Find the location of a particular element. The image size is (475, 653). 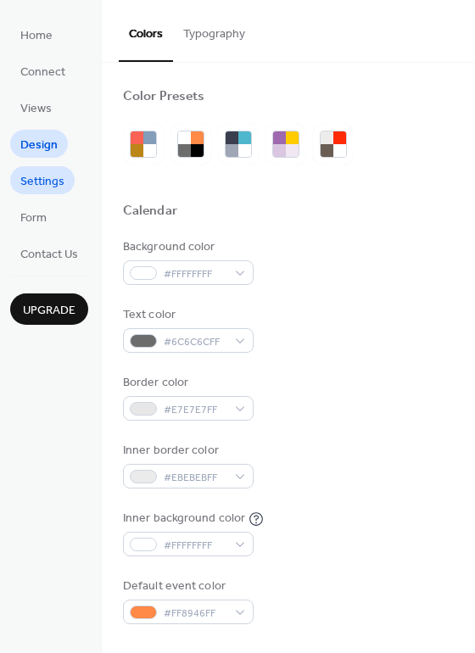

span: Home is located at coordinates (36, 36).